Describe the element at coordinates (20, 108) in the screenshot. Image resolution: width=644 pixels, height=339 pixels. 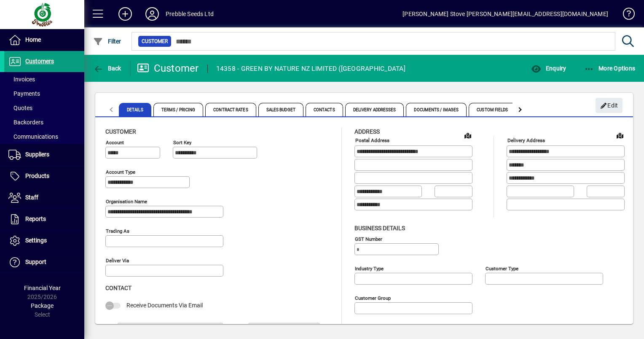
I see `span: Quotes` at that location.